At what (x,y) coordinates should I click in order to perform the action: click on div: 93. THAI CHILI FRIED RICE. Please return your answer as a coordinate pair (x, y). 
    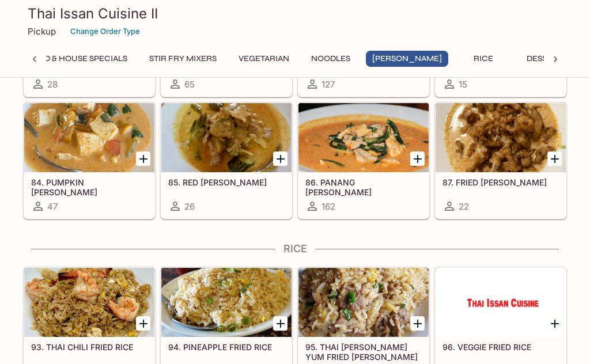
    Looking at the image, I should click on (89, 303).